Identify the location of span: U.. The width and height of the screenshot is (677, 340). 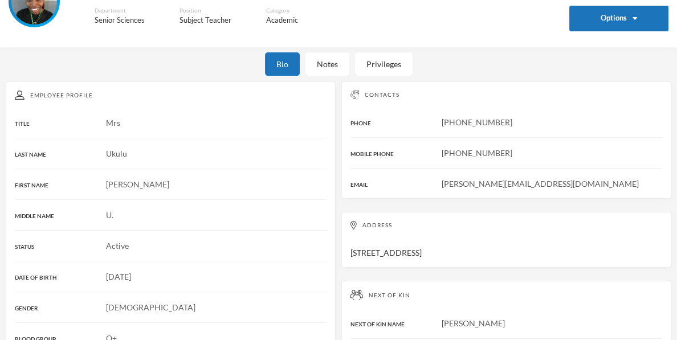
(109, 215).